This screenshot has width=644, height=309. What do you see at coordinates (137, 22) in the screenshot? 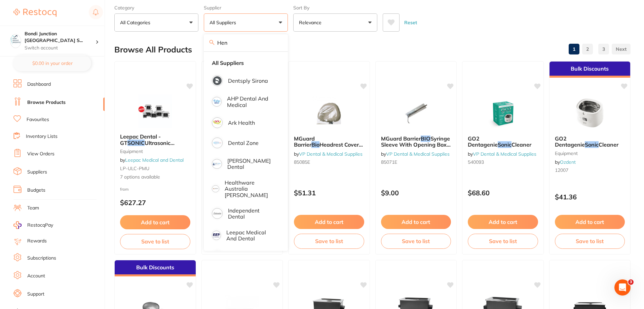
I see `p: All Categories` at bounding box center [137, 22].